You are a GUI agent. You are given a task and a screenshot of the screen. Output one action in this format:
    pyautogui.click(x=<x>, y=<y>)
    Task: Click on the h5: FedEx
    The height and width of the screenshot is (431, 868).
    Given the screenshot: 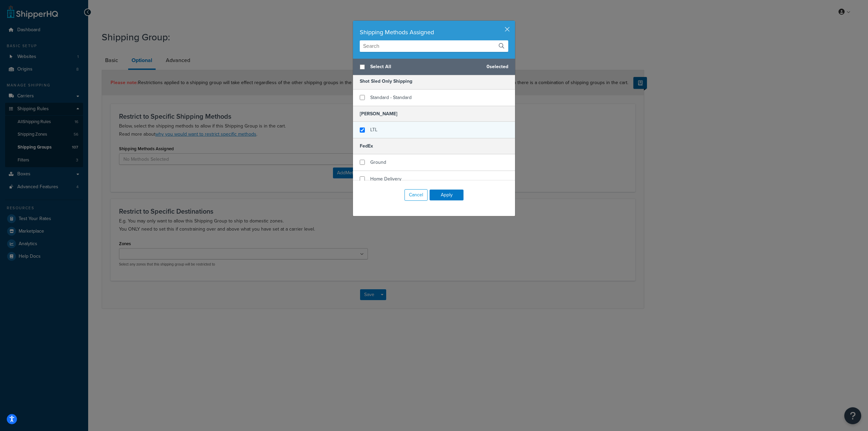 What is the action you would take?
    pyautogui.click(x=434, y=146)
    